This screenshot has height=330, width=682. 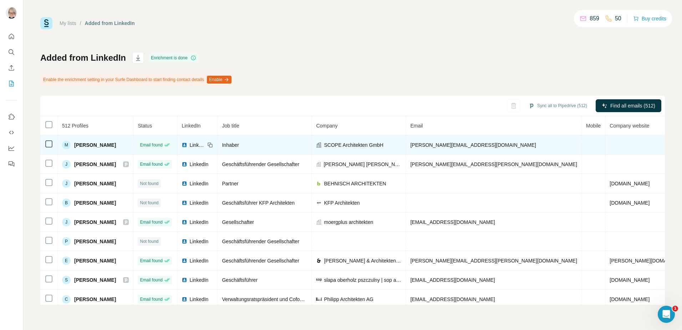 I want to click on span: SCOPE Architekten GmbH, so click(x=354, y=145).